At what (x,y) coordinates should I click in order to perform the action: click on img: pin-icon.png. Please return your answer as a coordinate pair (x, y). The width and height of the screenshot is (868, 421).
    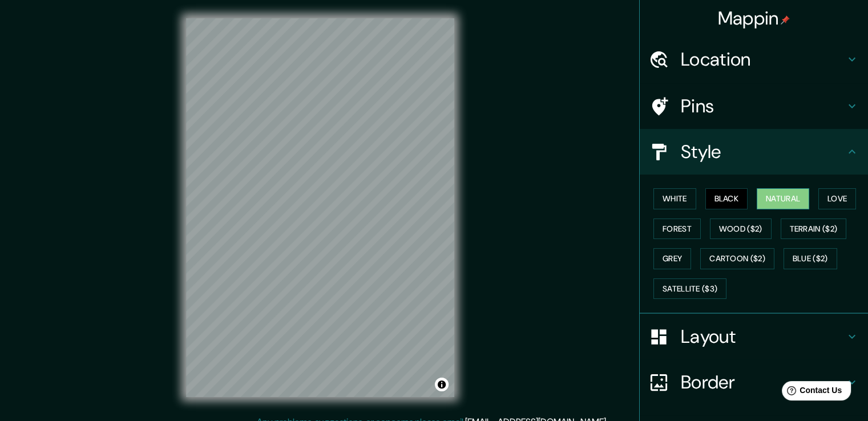
    Looking at the image, I should click on (785, 20).